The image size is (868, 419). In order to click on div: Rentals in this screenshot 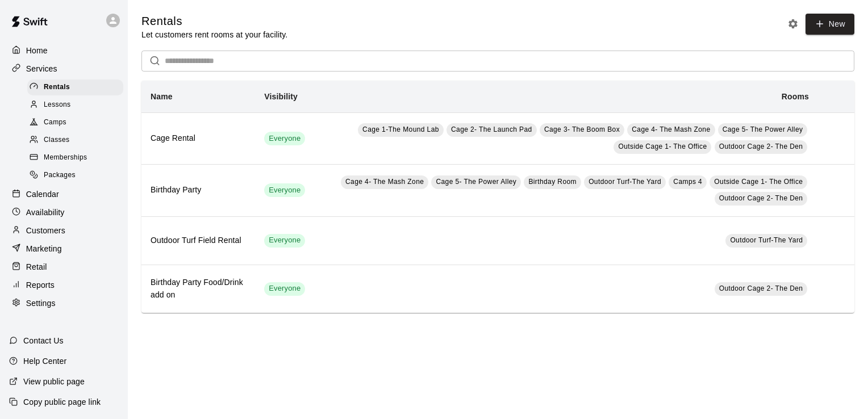, I will do `click(75, 88)`.